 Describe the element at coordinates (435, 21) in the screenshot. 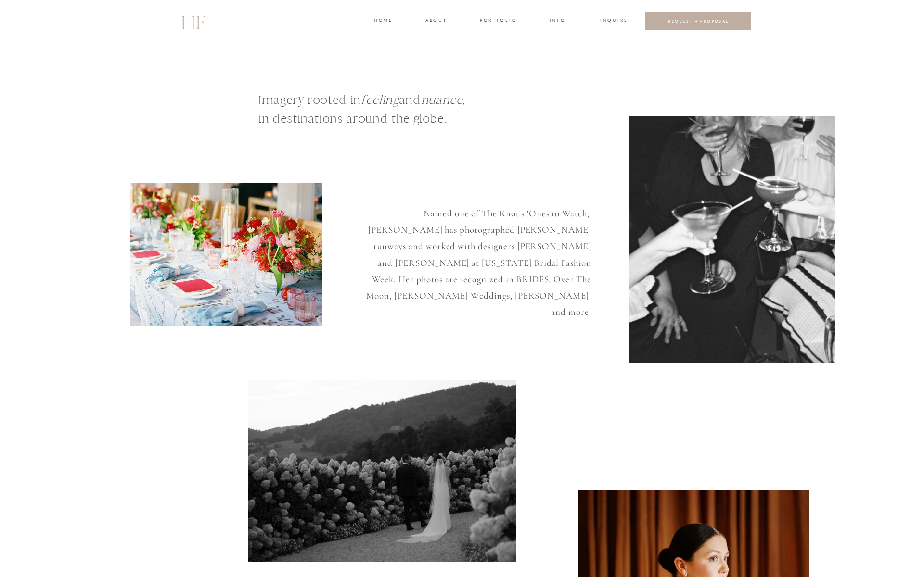

I see `a: about` at that location.